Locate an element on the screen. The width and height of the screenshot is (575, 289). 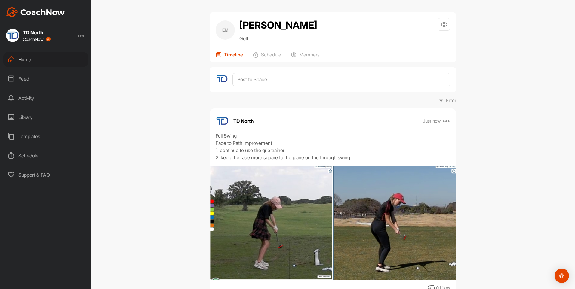
p: Golf is located at coordinates (278, 38).